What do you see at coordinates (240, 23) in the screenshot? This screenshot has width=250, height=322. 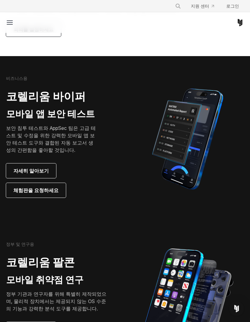 I see `a: 코렐리움 홈` at bounding box center [240, 23].